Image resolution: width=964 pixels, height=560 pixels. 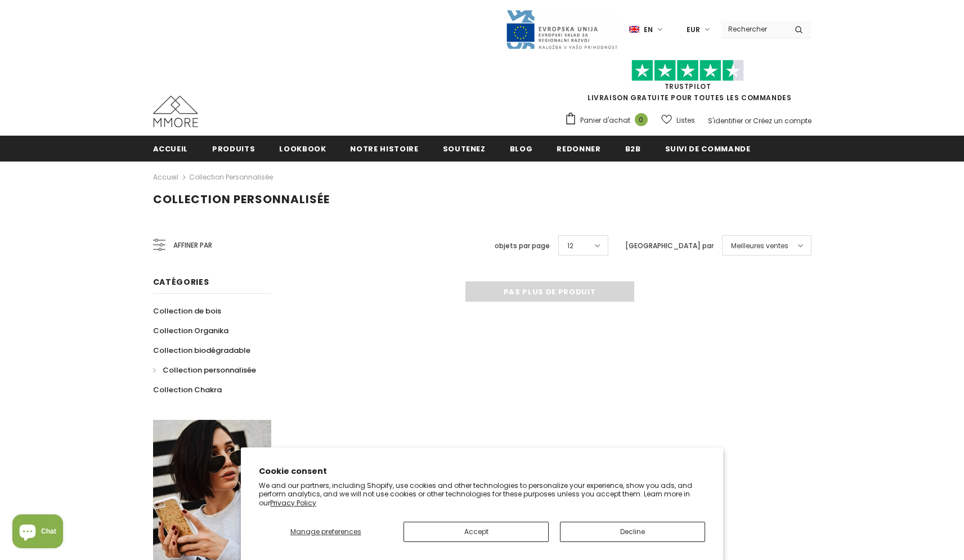 What do you see at coordinates (187, 389) in the screenshot?
I see `a: Collection Chakra` at bounding box center [187, 389].